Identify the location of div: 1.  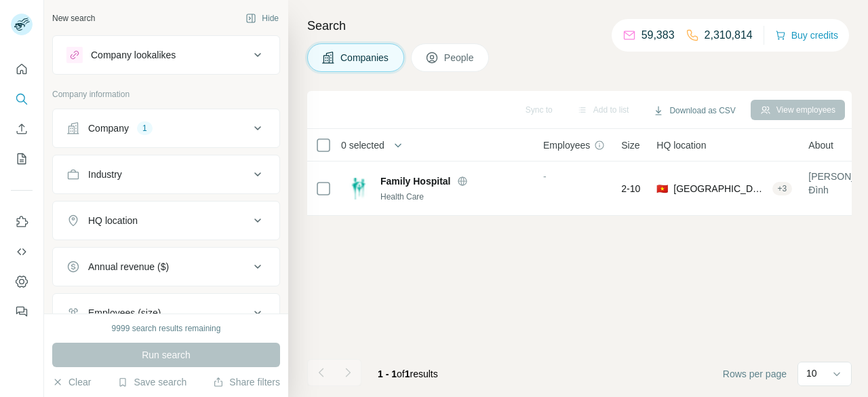
(145, 128).